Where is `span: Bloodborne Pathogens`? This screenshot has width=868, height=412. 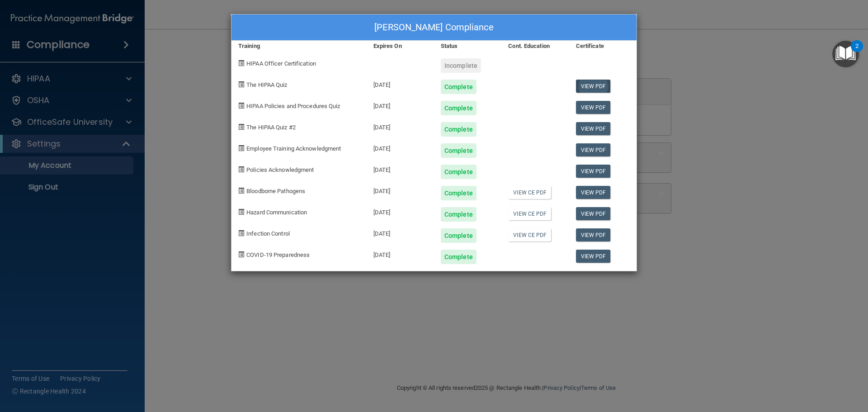 span: Bloodborne Pathogens is located at coordinates (276, 191).